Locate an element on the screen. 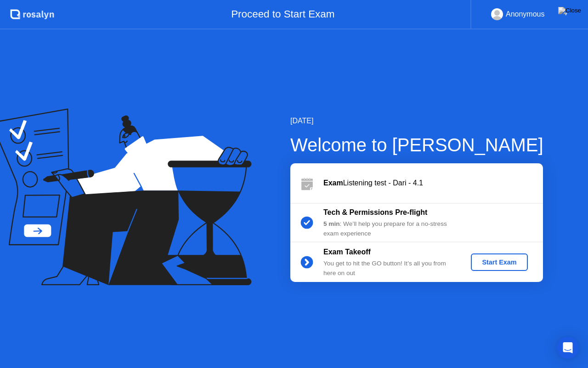  div: Open Intercom Messenger is located at coordinates (568, 348).